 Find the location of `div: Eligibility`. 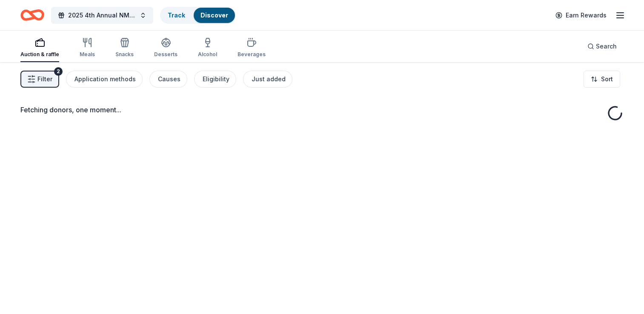

div: Eligibility is located at coordinates (216, 79).